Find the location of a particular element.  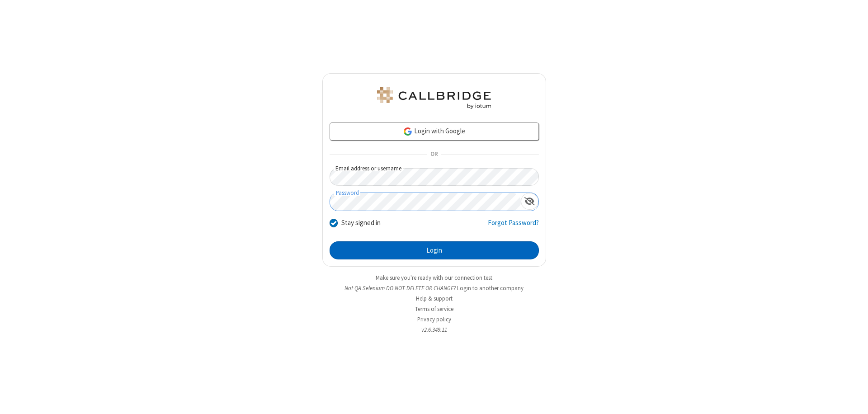

a: Login with Google is located at coordinates (434, 132).